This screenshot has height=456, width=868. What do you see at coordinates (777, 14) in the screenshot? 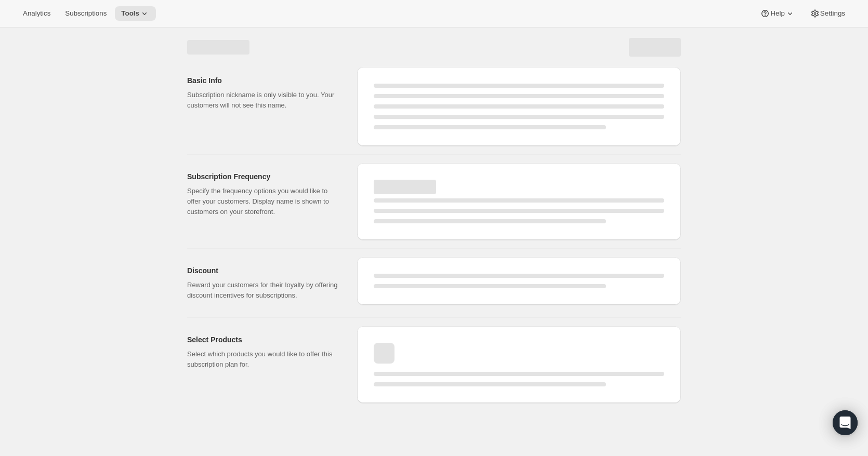
I see `button: Help` at bounding box center [777, 14].